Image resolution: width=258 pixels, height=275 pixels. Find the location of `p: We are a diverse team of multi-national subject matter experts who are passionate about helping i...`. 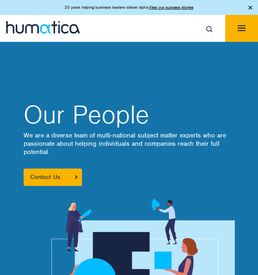

p: We are a diverse team of multi-national subject matter experts who are passionate about helping i... is located at coordinates (125, 144).